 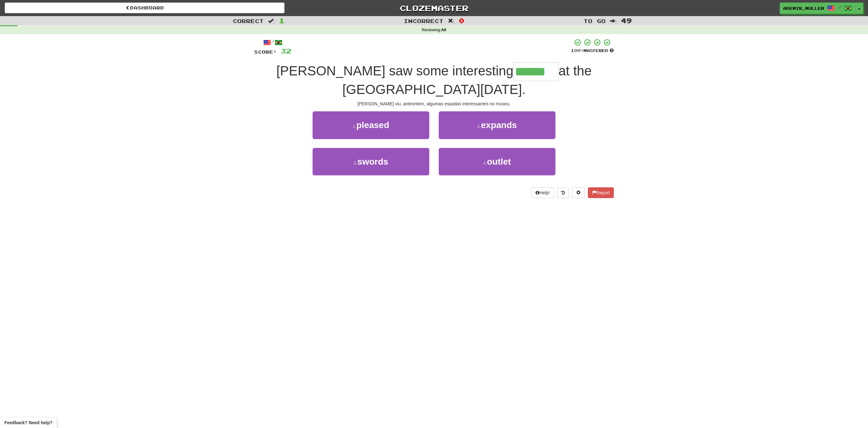 I want to click on span: To go, so click(x=594, y=21).